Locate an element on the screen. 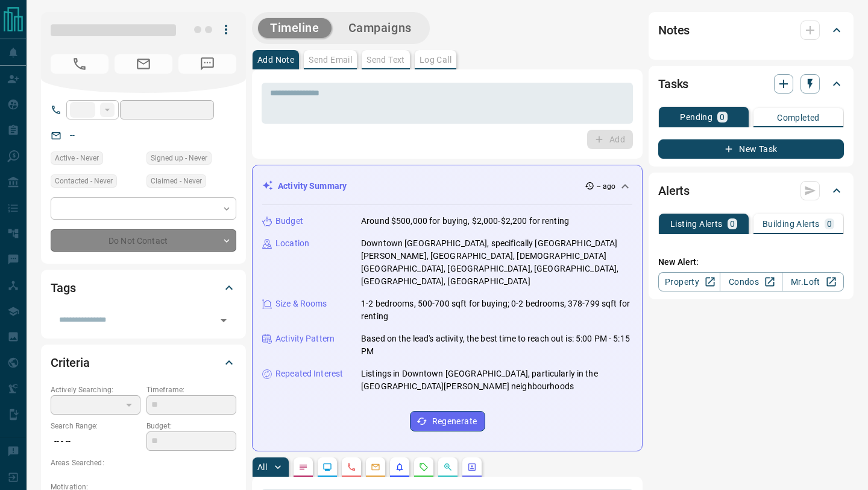 Image resolution: width=868 pixels, height=490 pixels. p: Building Alerts is located at coordinates (791, 224).